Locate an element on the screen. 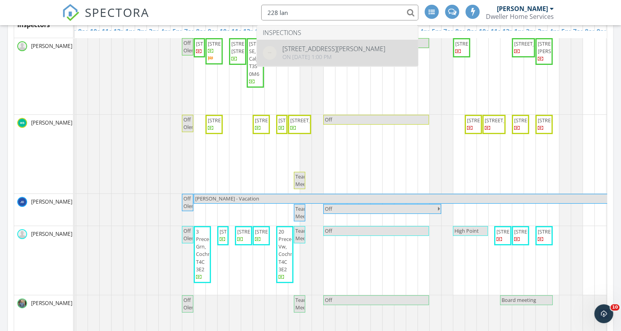 The height and width of the screenshot is (331, 621). li: Inspections is located at coordinates (337, 33).